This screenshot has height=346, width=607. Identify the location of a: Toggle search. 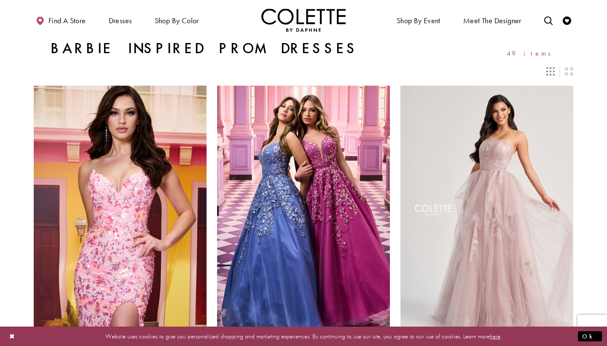
(548, 20).